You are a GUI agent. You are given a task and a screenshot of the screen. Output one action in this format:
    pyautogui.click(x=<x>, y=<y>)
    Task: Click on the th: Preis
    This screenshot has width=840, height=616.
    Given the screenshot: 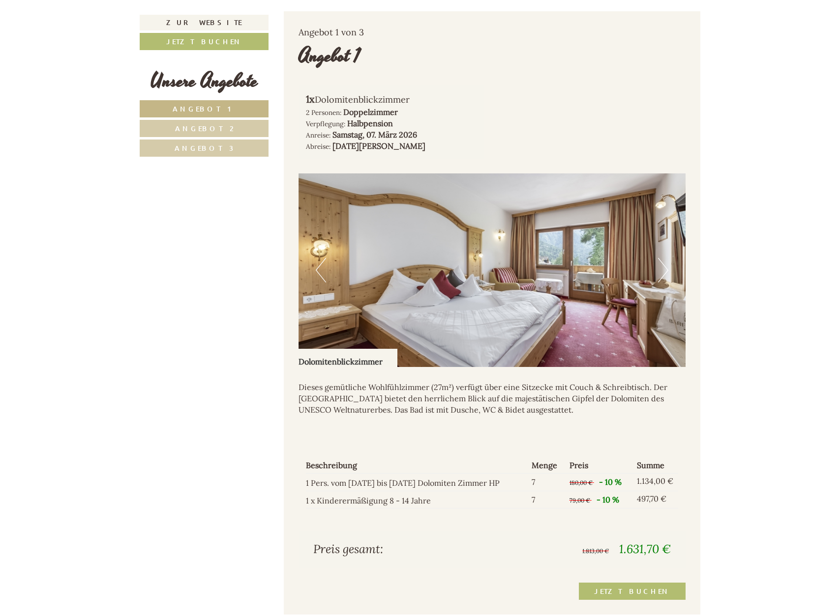 What is the action you would take?
    pyautogui.click(x=599, y=465)
    